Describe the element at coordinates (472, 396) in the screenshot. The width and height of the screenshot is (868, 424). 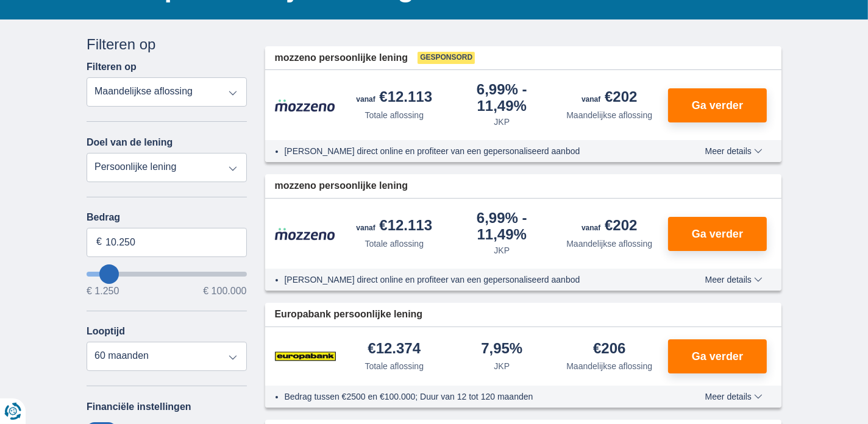
I see `li: Bedrag tussen €2500 en €100.000; Duur van 12 tot 120 maanden` at that location.